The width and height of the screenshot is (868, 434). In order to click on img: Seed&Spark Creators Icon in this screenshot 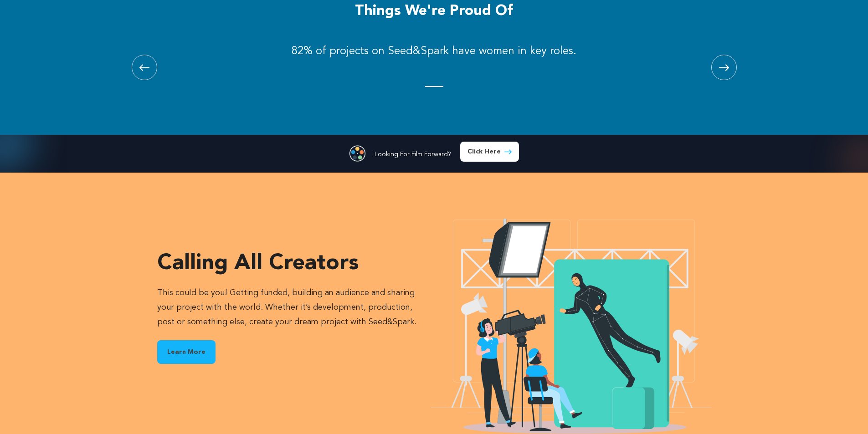, I will do `click(571, 321)`.